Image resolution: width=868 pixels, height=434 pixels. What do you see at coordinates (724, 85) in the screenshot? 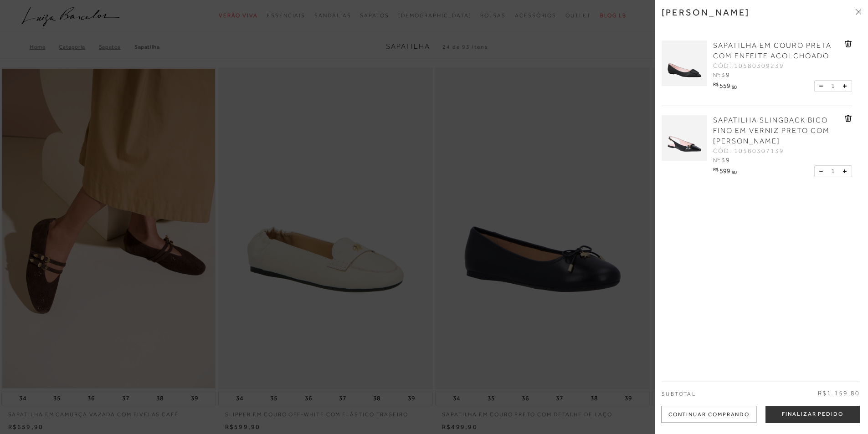
I see `span: 559` at bounding box center [724, 85].